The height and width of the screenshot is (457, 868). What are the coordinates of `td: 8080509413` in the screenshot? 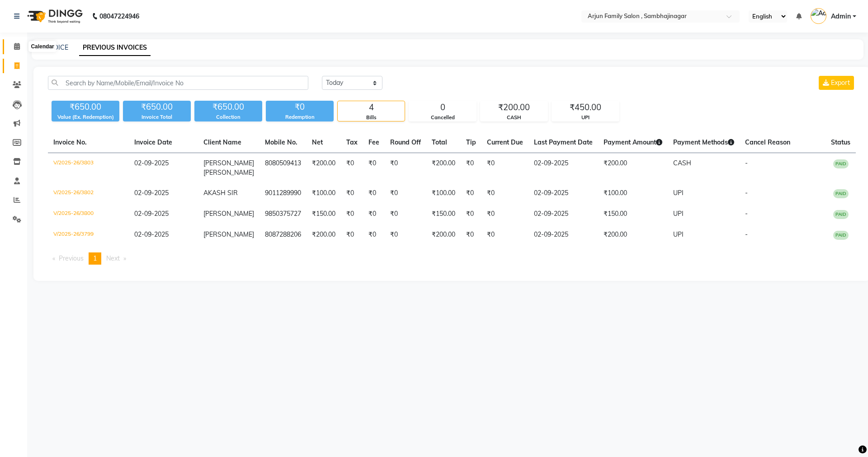 It's located at (283, 168).